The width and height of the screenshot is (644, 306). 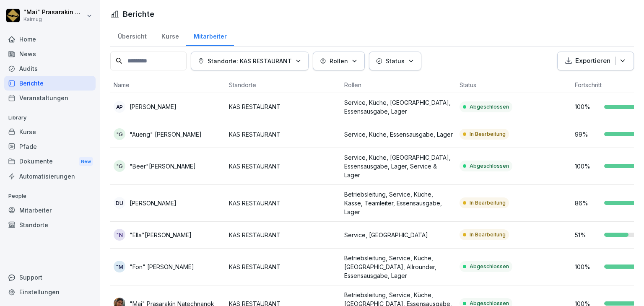 I want to click on div: Dokumente, so click(x=50, y=161).